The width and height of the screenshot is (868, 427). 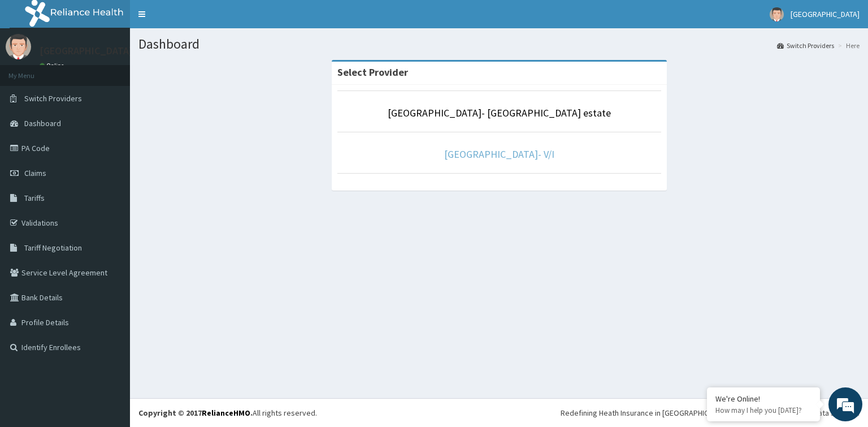 I want to click on span: Tariff Negotiation, so click(x=53, y=248).